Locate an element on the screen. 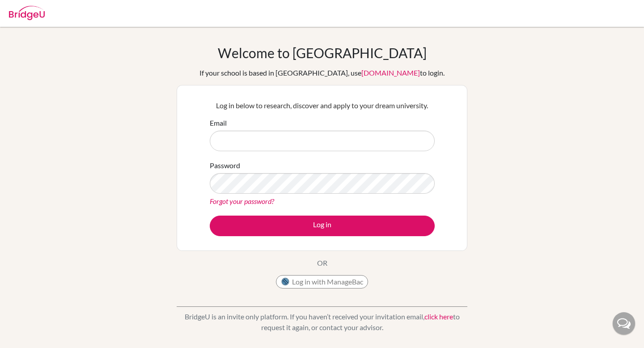  p: OR is located at coordinates (322, 263).